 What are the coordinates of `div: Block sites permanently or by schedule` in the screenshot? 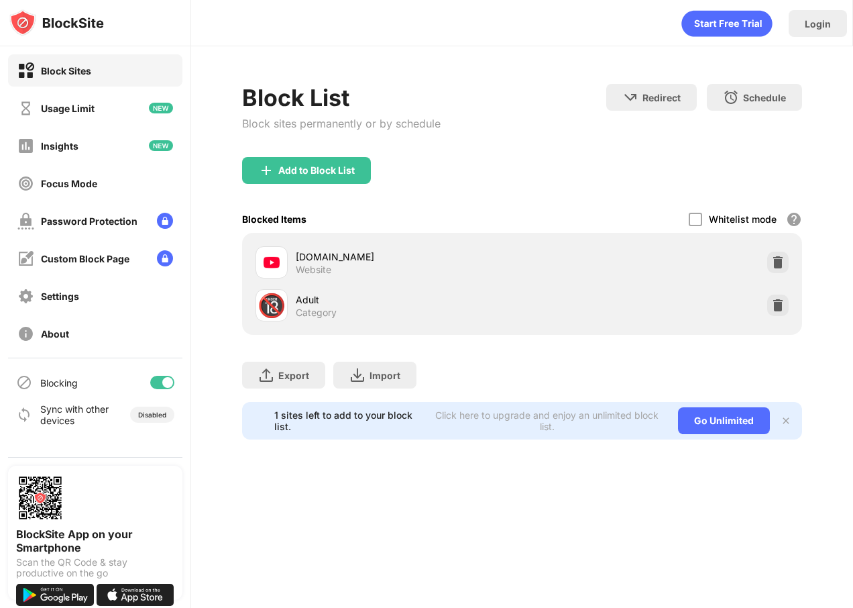 It's located at (341, 123).